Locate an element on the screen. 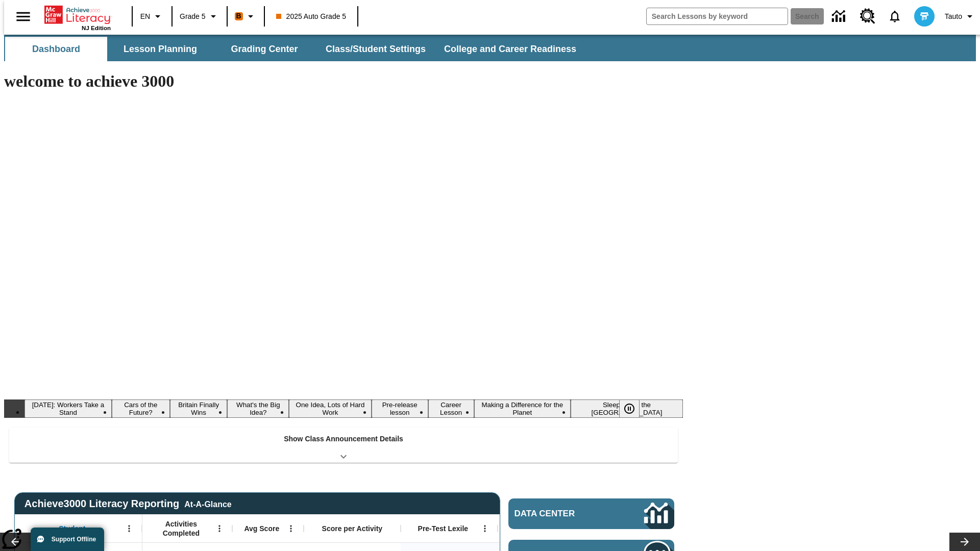  button: Slide 5 One Idea, Lots of Hard Work is located at coordinates (330, 409).